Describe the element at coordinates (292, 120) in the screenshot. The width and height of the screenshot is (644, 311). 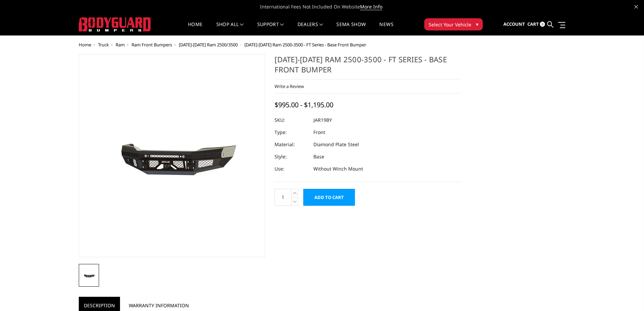
I see `dt: SKU:` at that location.